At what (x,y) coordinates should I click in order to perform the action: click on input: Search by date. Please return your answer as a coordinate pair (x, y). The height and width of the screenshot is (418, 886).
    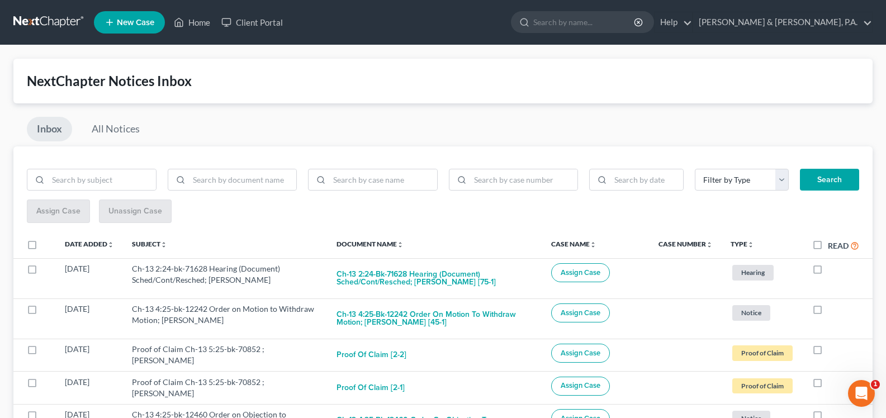
    Looking at the image, I should click on (647, 180).